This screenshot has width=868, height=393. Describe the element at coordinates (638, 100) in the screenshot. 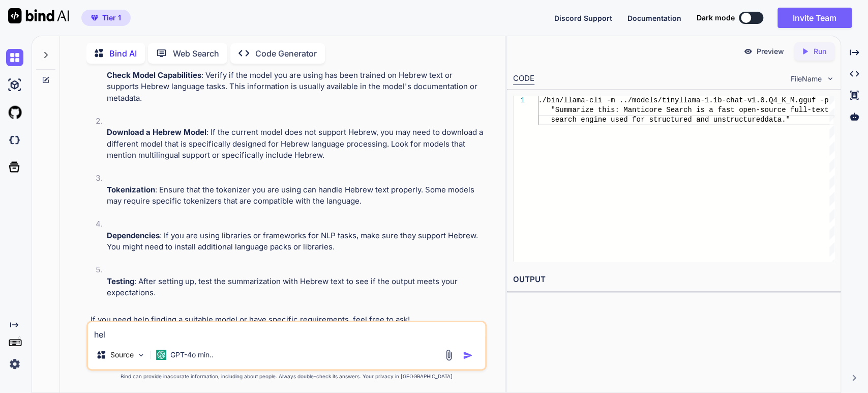

I see `span: ./bin/llama-cli -m ../models/tinyllama-1.1b-cha` at that location.